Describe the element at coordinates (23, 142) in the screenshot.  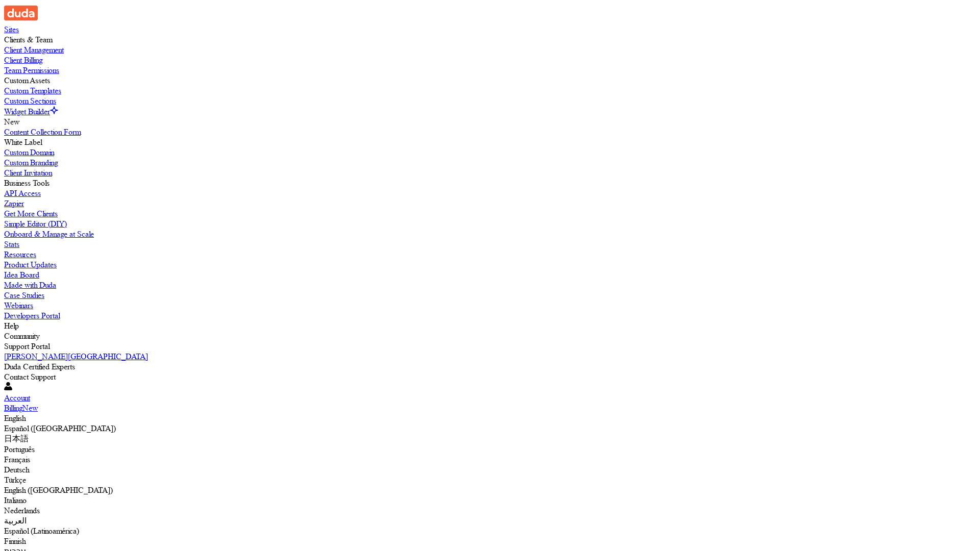
I see `label: White Label` at that location.